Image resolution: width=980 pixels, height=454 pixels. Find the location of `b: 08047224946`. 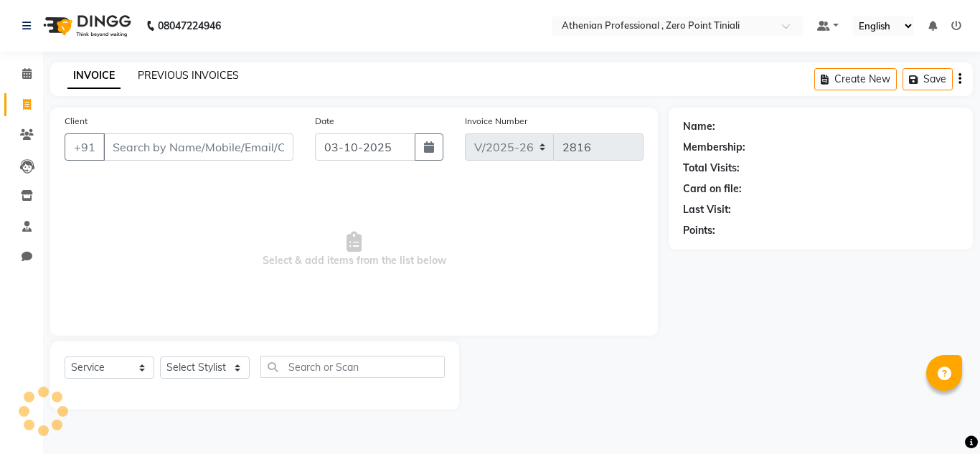

b: 08047224946 is located at coordinates (189, 26).